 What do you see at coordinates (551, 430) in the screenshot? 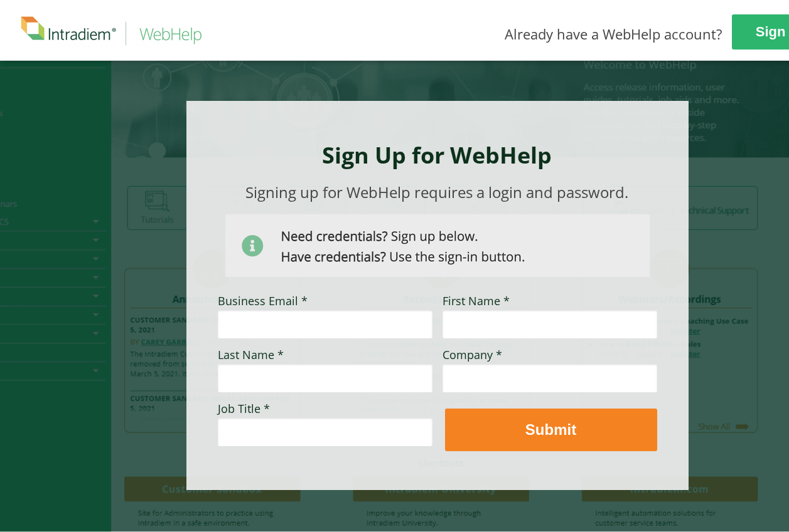
I see `button: Submit` at bounding box center [551, 430].